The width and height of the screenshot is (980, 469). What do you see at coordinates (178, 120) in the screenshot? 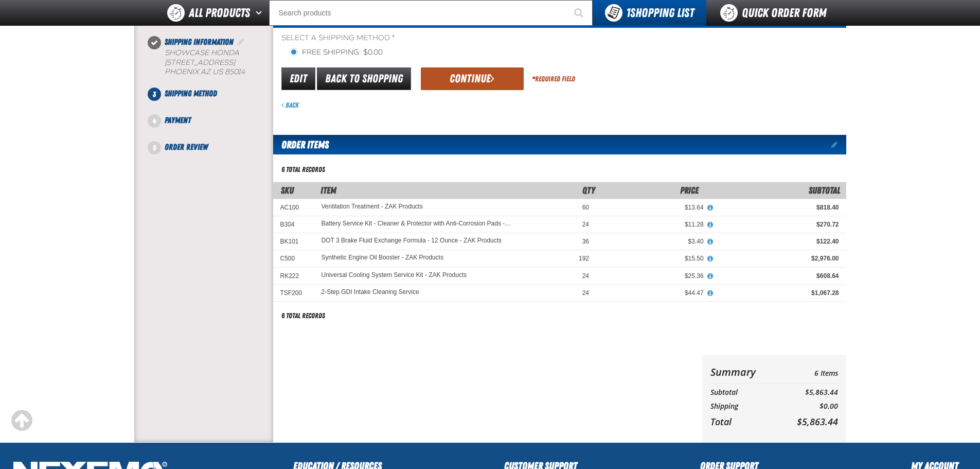
I see `span: Payment` at bounding box center [178, 120].